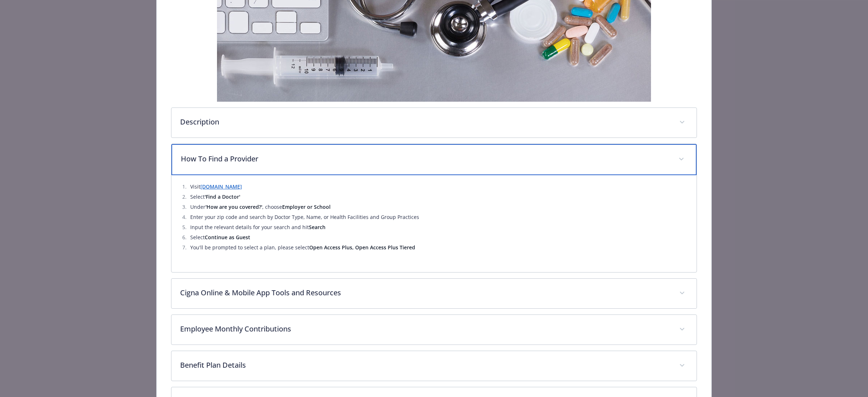 This screenshot has height=397, width=868. What do you see at coordinates (222, 196) in the screenshot?
I see `strong: 'Find a Doctor'` at bounding box center [222, 196].